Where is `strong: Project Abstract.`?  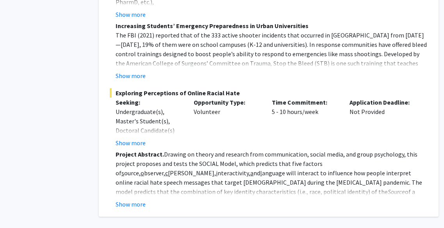
strong: Project Abstract. is located at coordinates (140, 154).